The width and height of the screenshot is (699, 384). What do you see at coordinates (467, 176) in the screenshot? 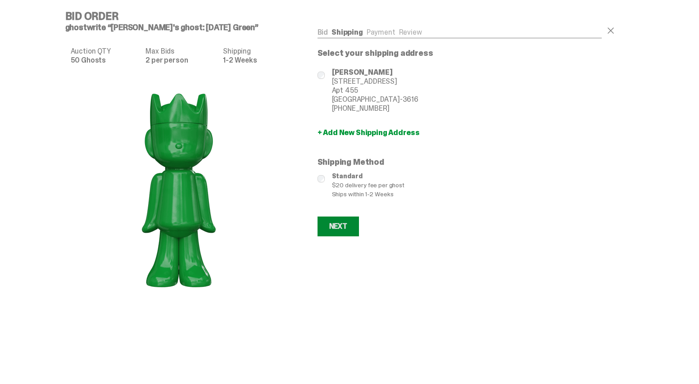
I see `span: Standard` at bounding box center [467, 176].